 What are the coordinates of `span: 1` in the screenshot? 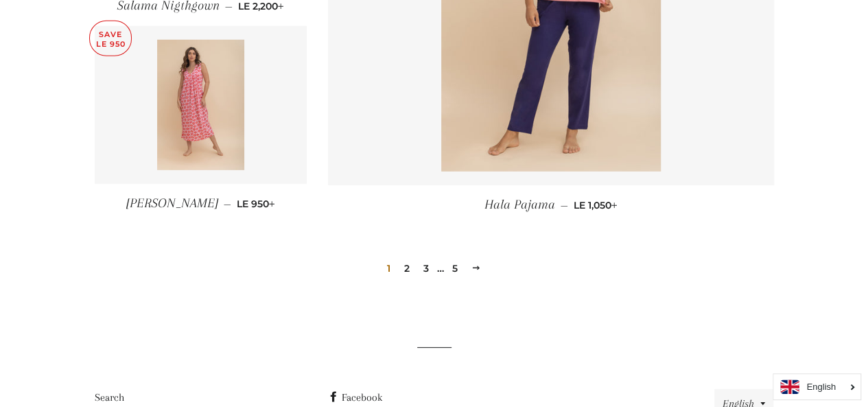 It's located at (388, 268).